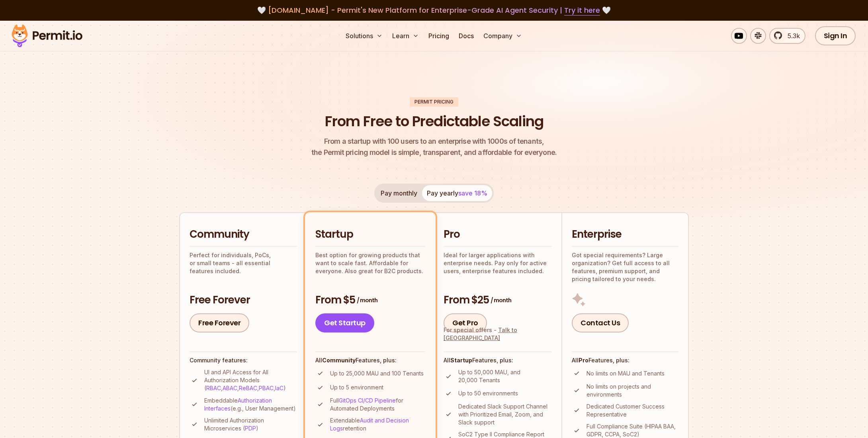 This screenshot has width=868, height=438. Describe the element at coordinates (498, 263) in the screenshot. I see `p: Ideal for larger applications with enterprise needs. Pay only for active users, enterprise featur...` at that location.